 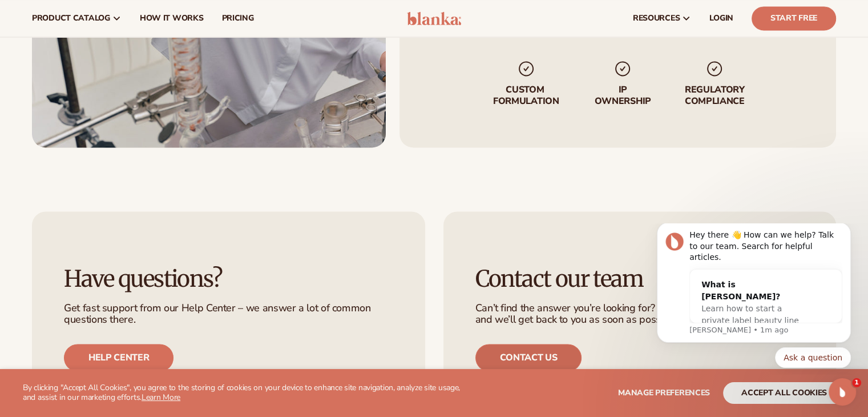 What do you see at coordinates (228, 314) in the screenshot?
I see `p: Get fast support from our Help Center – we answer a lot of common questions there.` at bounding box center [228, 314].